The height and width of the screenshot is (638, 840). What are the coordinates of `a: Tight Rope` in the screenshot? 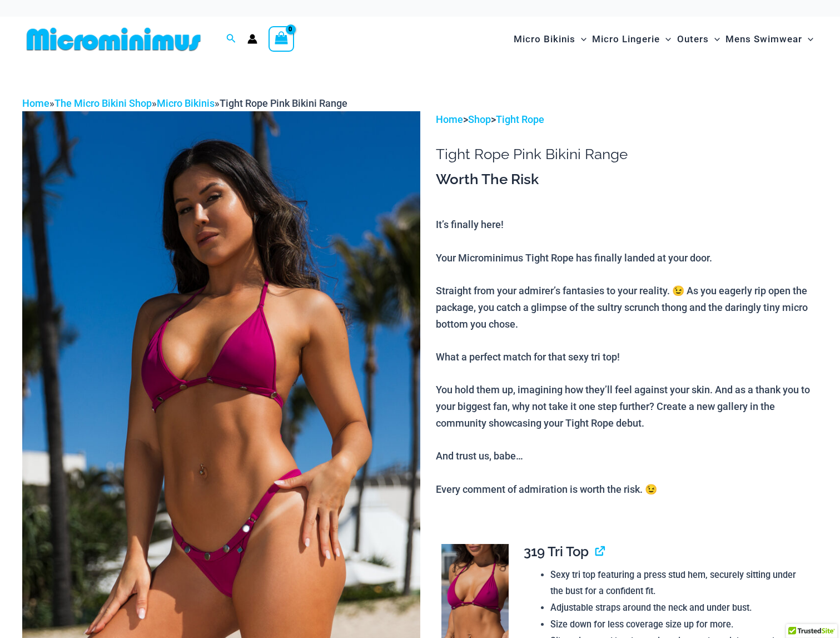 It's located at (520, 119).